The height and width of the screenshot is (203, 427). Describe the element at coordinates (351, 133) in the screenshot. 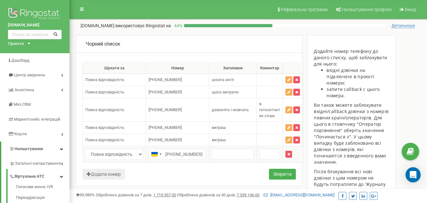

I see `p: Ви також можете заблокувати вхідні/callback дзвінки з номерів певних країн/операторів. Для цього ...` at that location.